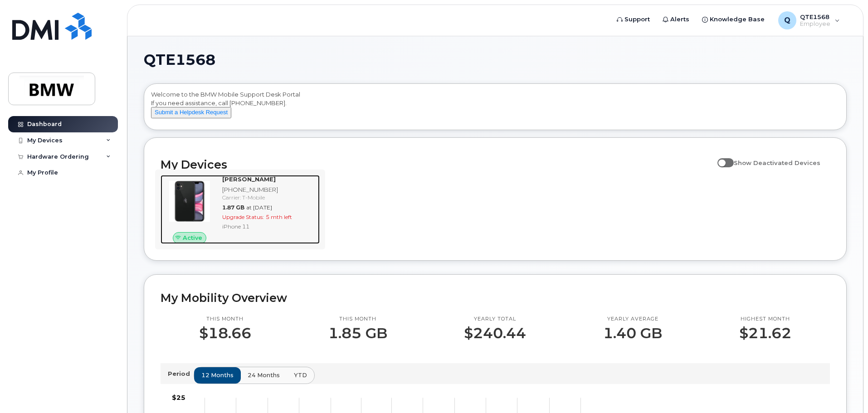 This screenshot has height=413, width=868. Describe the element at coordinates (632, 319) in the screenshot. I see `p: Yearly average` at that location.